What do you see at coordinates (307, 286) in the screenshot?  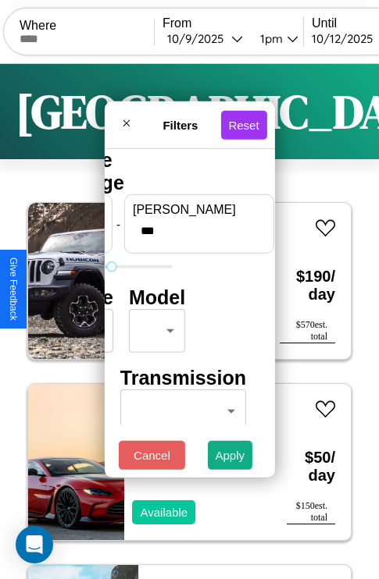 I see `h3: $ 190 / day` at bounding box center [307, 286].